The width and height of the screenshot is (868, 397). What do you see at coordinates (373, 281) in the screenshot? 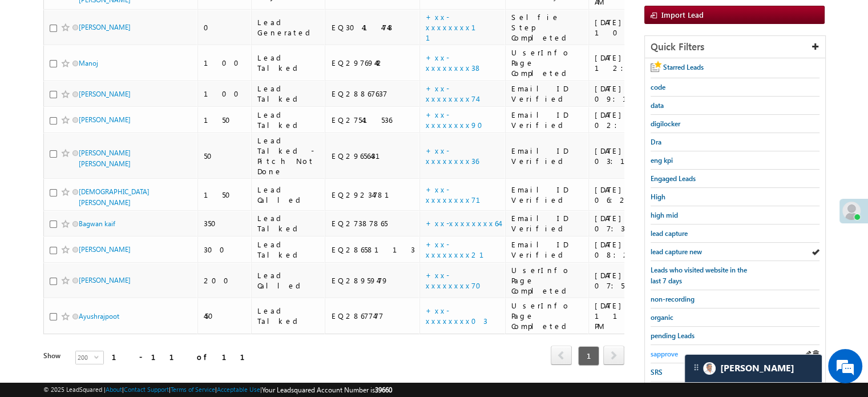
I see `div: EQ28959479` at bounding box center [373, 281].